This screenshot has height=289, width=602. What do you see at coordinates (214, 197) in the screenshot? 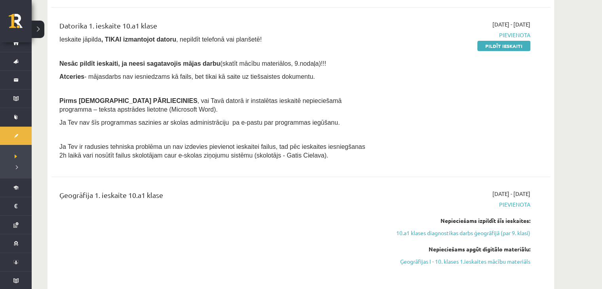
I see `div: Ģeogrāfija 1. ieskaite 10.a1 klase` at bounding box center [214, 197].